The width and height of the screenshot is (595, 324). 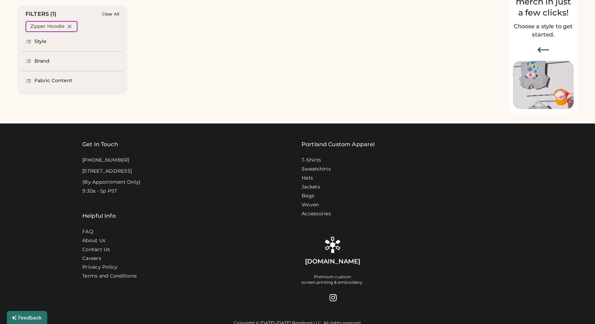 What do you see at coordinates (41, 14) in the screenshot?
I see `div: FILTERS (1)` at bounding box center [41, 14].